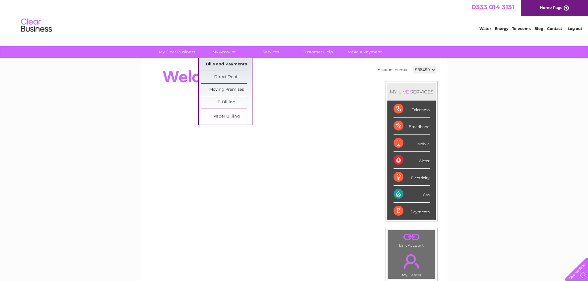 Image resolution: width=588 pixels, height=281 pixels. I want to click on a: Energy, so click(501, 28).